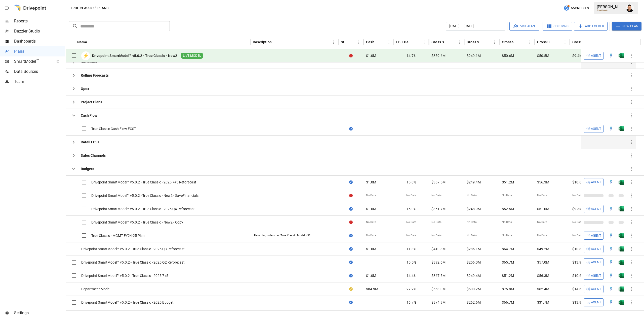 The width and height of the screenshot is (644, 318). Describe the element at coordinates (530, 42) in the screenshot. I see `button: Gross Sales: Marketplace column menu` at that location.